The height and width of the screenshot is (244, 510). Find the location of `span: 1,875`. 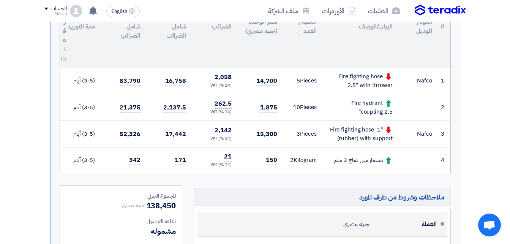

span: 1,875 is located at coordinates (268, 107).